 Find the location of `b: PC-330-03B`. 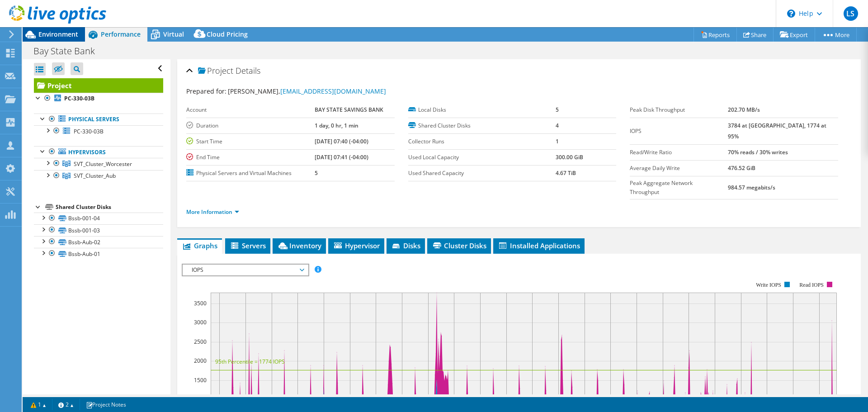

b: PC-330-03B is located at coordinates (79, 98).